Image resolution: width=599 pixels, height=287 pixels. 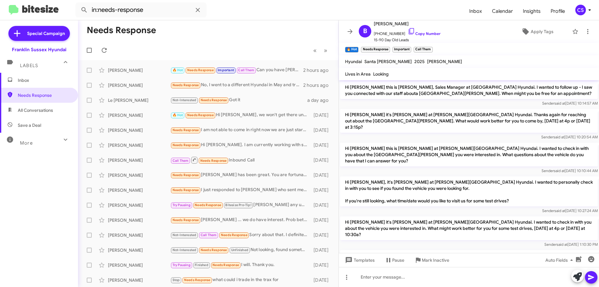 What do you see at coordinates (420, 61) in the screenshot?
I see `span: 2025` at bounding box center [420, 61].